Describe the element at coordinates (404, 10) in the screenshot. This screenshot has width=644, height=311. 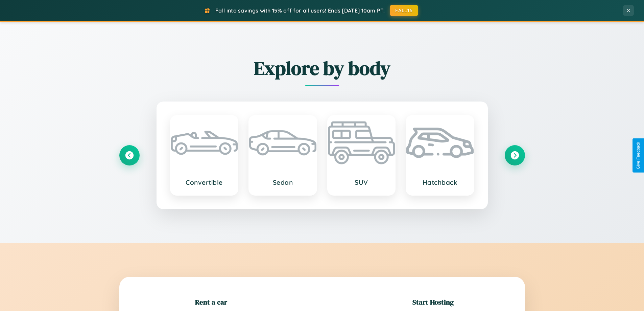
I see `button: FALL15` at that location.